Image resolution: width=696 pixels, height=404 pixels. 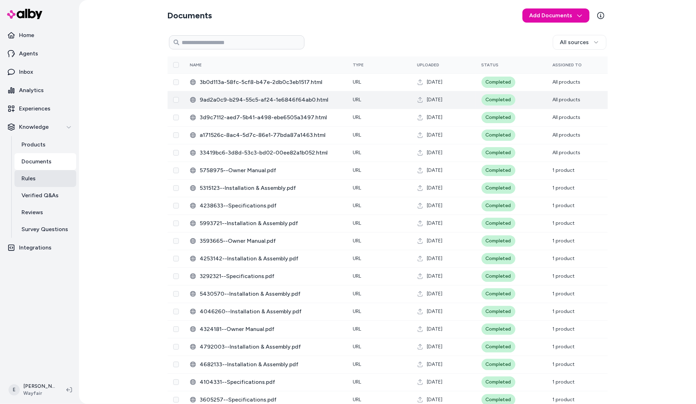 What do you see at coordinates (429, 65) in the screenshot?
I see `span: Uploaded` at bounding box center [429, 65].